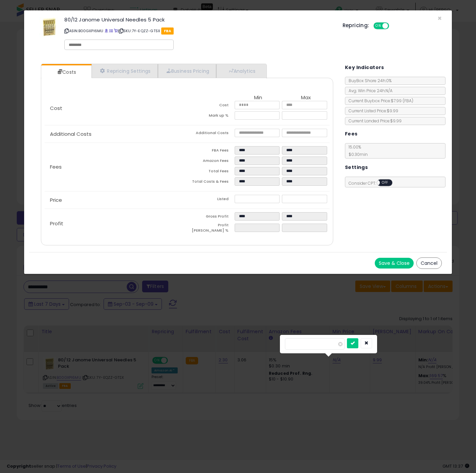 This screenshot has height=473, width=476. I want to click on img: 31GiEW3dt+L._SL60_.jpg, so click(49, 27).